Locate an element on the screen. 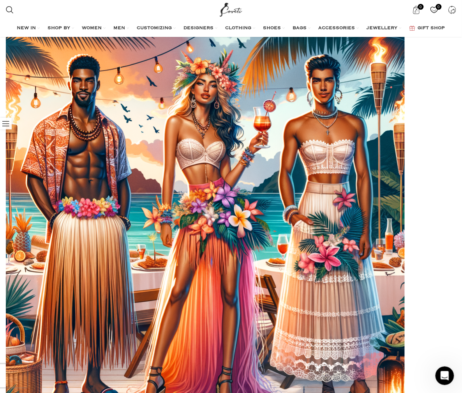  a: JEWELLERY is located at coordinates (384, 28).